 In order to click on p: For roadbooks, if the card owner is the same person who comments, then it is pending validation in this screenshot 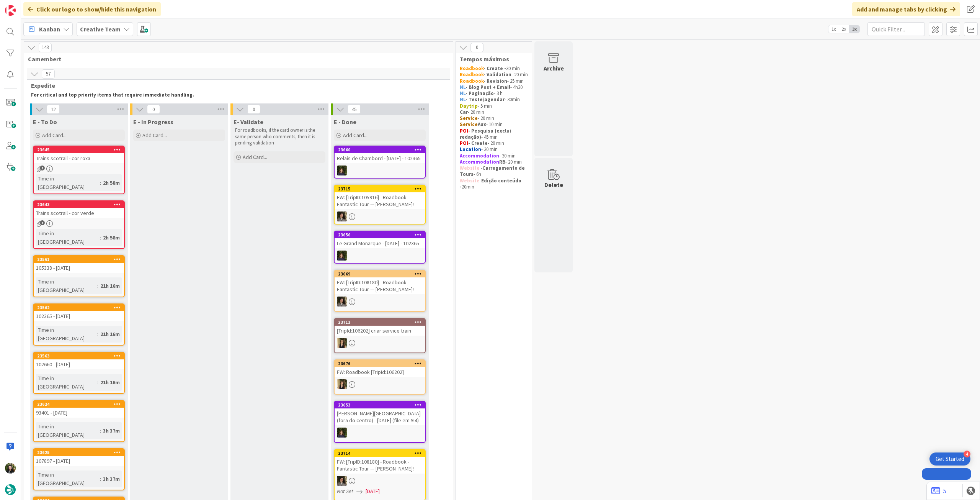, I will do `click(279, 136)`.